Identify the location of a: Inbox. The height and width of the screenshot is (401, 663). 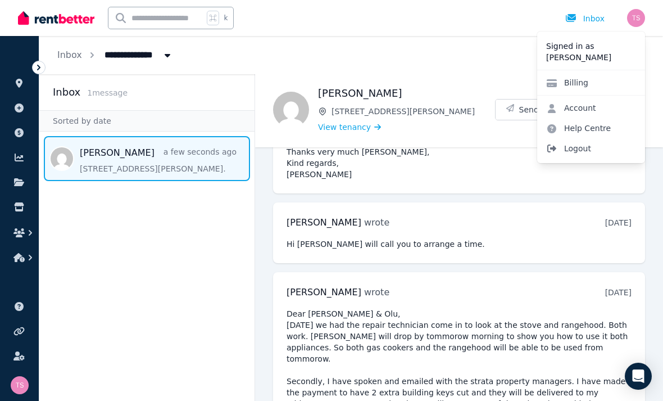
(70, 55).